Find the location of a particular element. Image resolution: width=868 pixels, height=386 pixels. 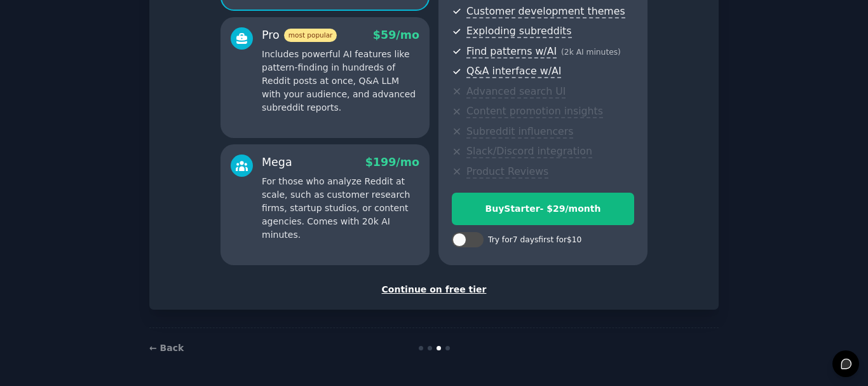

span: Advanced search UI is located at coordinates (516, 92).